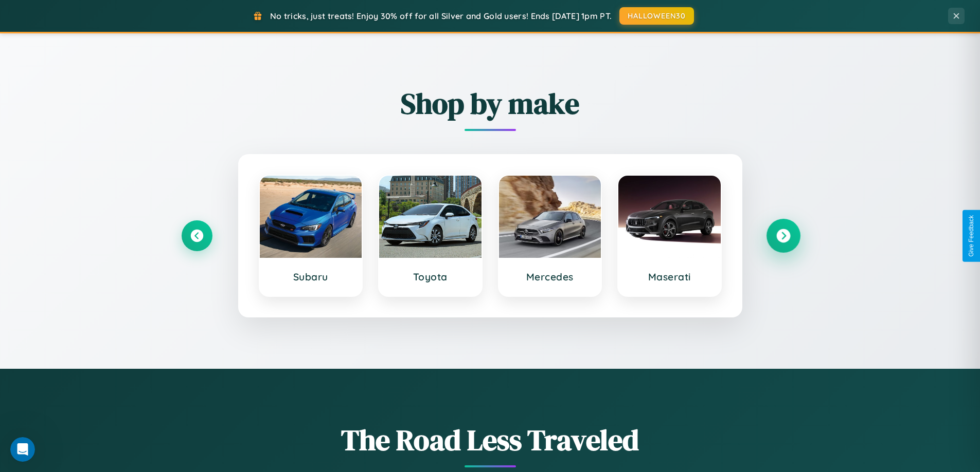 This screenshot has height=472, width=980. Describe the element at coordinates (971, 236) in the screenshot. I see `div: Give Feedback` at that location.